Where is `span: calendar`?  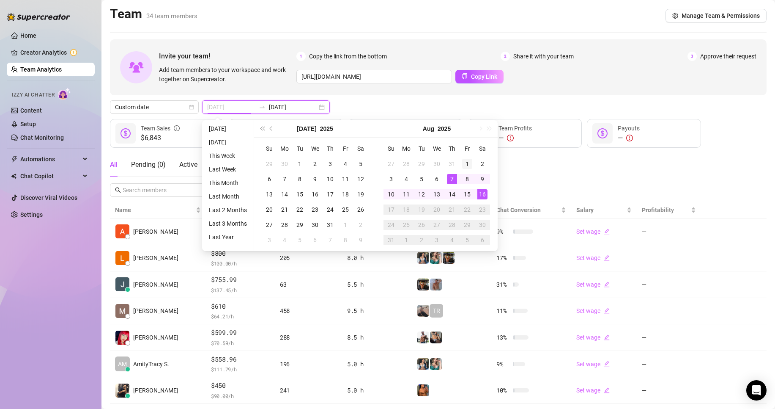 span: calendar is located at coordinates (192, 107).